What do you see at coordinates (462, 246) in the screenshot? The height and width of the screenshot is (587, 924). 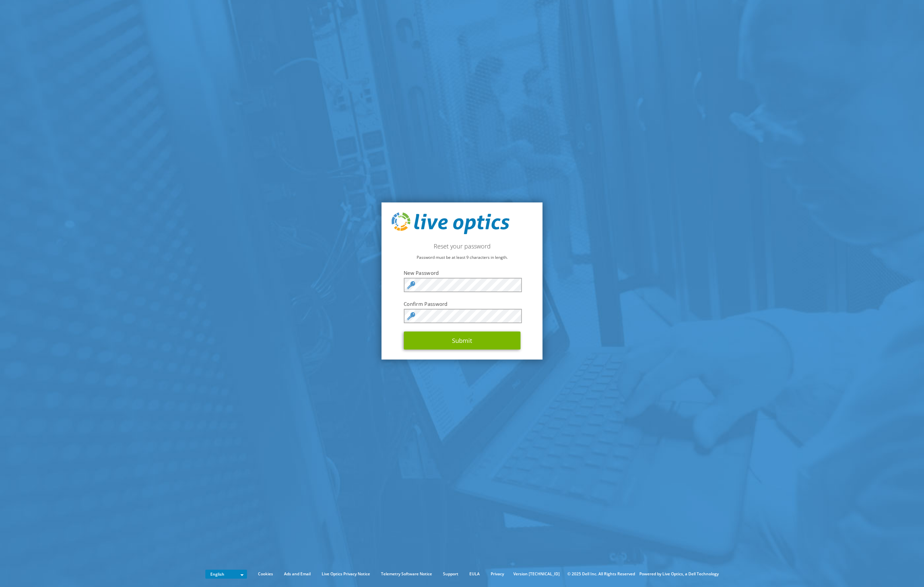 I see `h2: Reset your password` at bounding box center [462, 246].